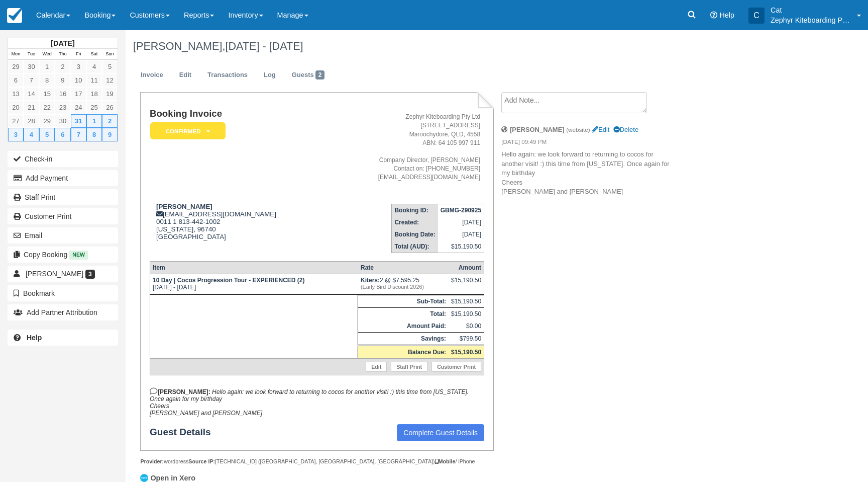  Describe the element at coordinates (461, 210) in the screenshot. I see `strong: GBMG-290925` at that location.